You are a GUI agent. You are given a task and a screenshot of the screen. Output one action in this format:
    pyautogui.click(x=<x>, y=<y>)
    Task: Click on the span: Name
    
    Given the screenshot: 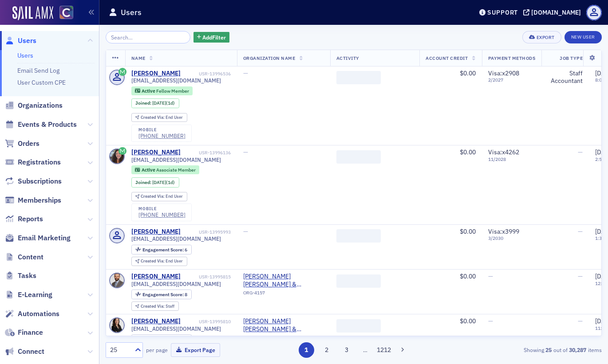 What is the action you would take?
    pyautogui.click(x=138, y=58)
    